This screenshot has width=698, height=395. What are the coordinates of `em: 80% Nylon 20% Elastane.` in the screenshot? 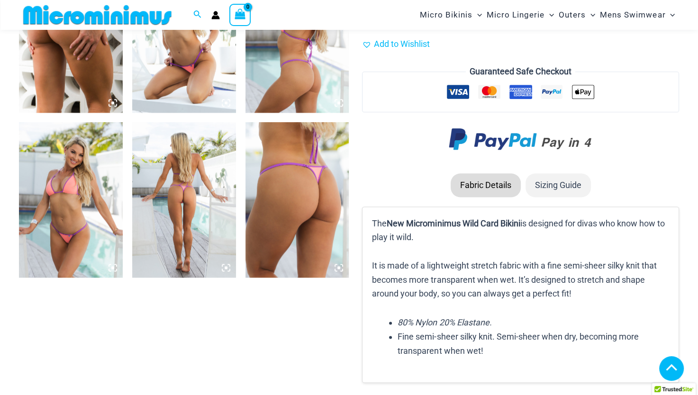 It's located at (444, 322).